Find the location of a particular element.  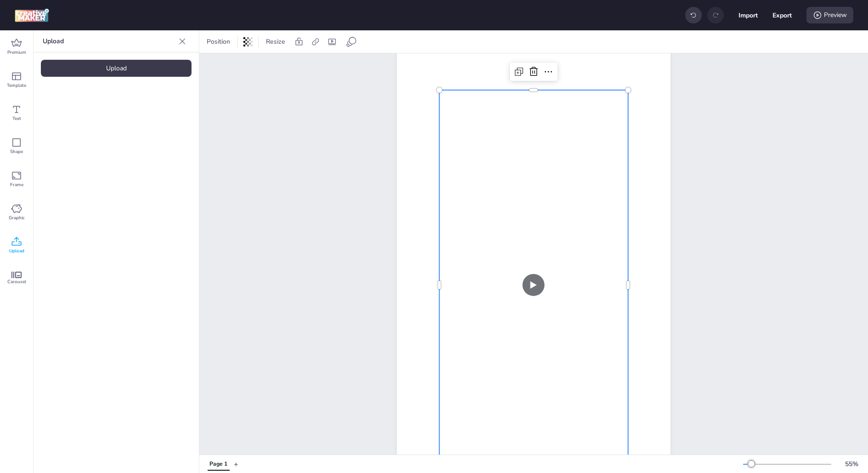

button: Import is located at coordinates (748, 15).